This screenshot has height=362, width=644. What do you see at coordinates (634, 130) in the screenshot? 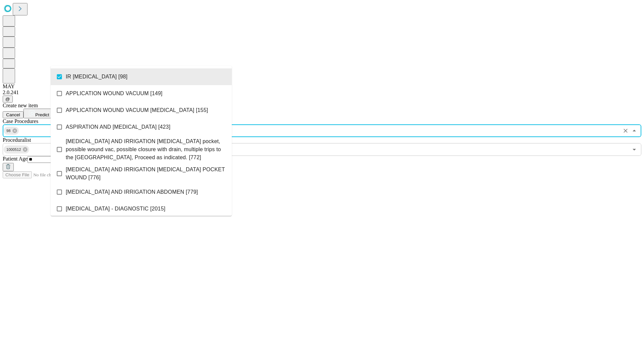
I see `button: Close` at bounding box center [634, 130].